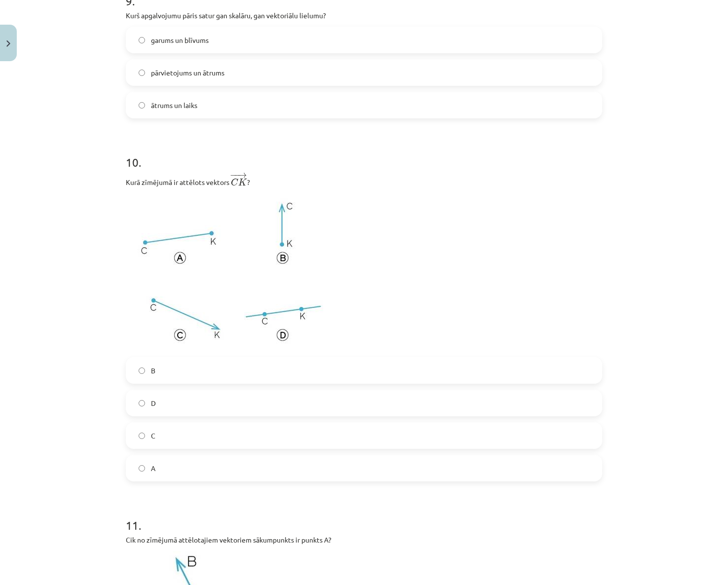  What do you see at coordinates (364, 16) in the screenshot?
I see `p: Kurš apgalvojumu pāris satur gan skalāru, gan vektoriālu lielumu?` at bounding box center [364, 16].